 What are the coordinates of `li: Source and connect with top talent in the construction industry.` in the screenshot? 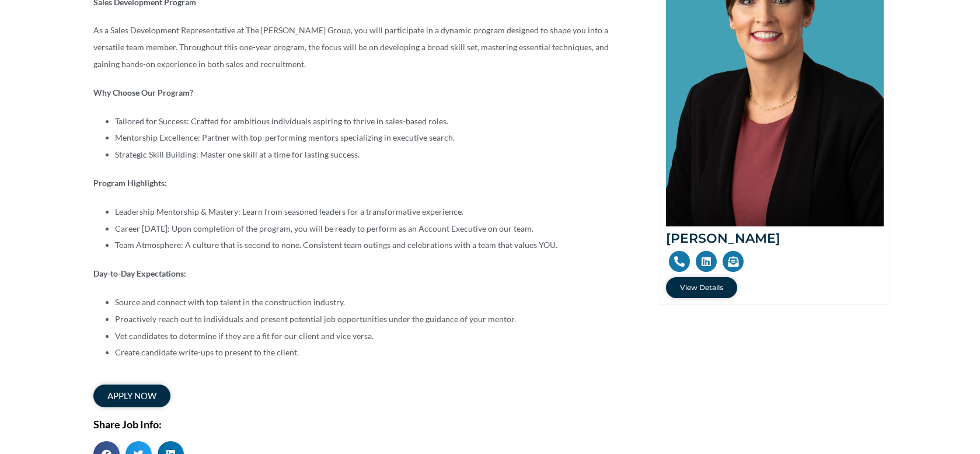 It's located at (369, 303).